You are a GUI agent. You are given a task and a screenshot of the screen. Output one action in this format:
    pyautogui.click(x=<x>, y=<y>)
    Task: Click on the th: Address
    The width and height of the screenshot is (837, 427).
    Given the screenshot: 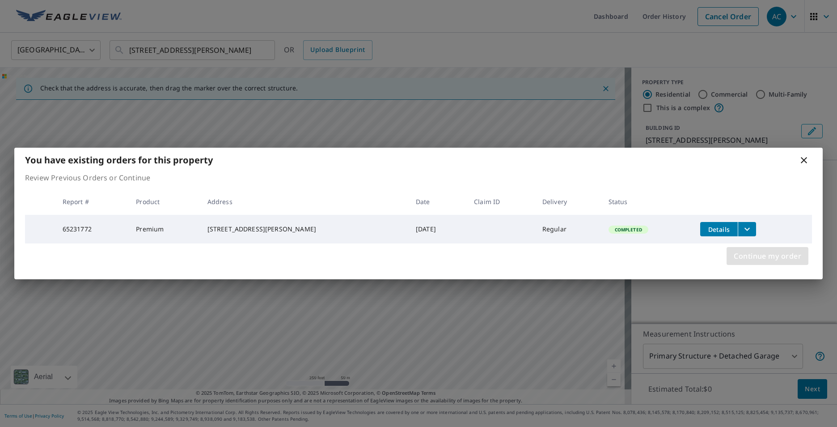 What is the action you would take?
    pyautogui.click(x=305, y=201)
    